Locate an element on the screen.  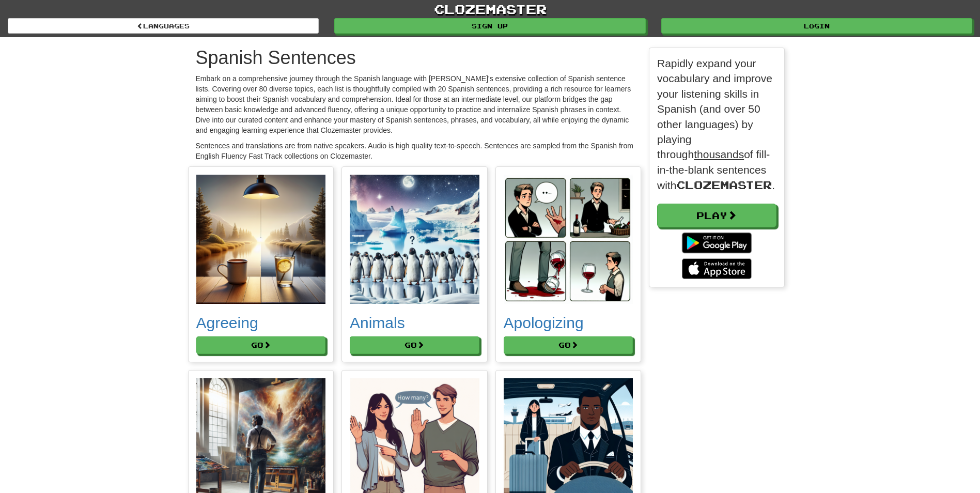
p: Sentences and translations are from native speakers. Audio is high quality text-to-speech. Senten... is located at coordinates (415, 151).